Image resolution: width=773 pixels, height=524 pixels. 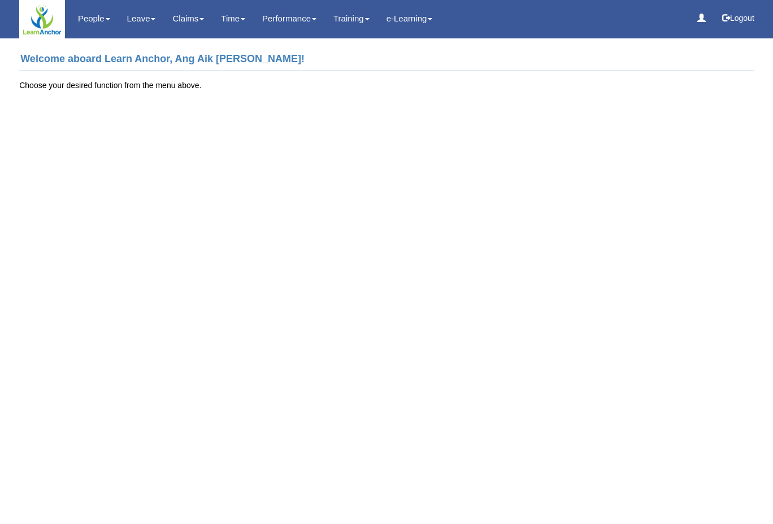 What do you see at coordinates (42, 19) in the screenshot?
I see `img: logo.PNG` at bounding box center [42, 19].